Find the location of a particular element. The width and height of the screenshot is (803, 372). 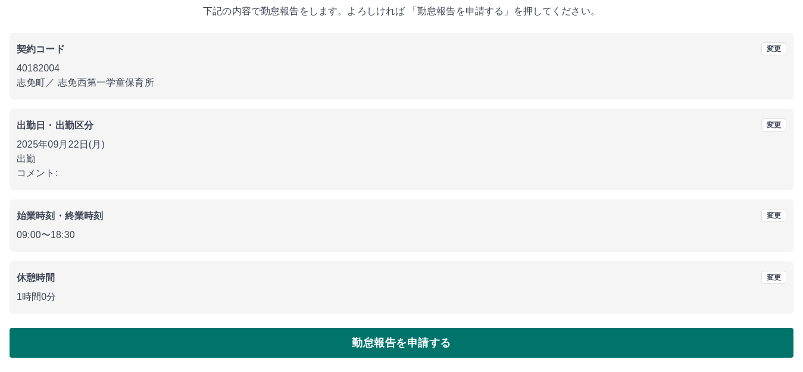

b: 休憩時間 is located at coordinates (36, 278).